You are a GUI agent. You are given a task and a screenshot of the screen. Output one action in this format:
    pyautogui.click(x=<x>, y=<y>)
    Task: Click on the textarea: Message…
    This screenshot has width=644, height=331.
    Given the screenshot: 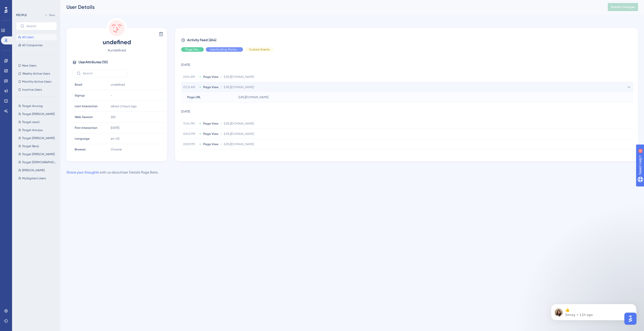 What is the action you would take?
    pyautogui.click(x=50, y=158)
    